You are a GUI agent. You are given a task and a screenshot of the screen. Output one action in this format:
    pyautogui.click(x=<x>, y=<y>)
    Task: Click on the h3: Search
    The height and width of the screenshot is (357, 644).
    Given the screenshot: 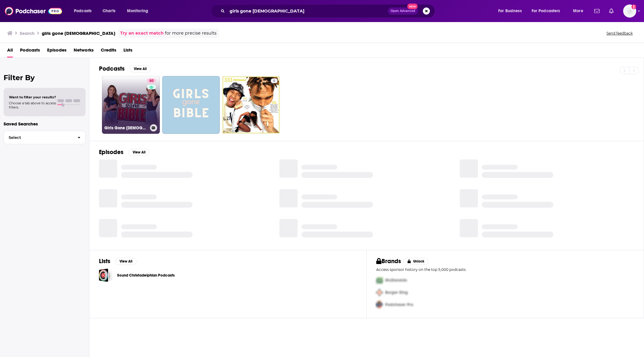 What is the action you would take?
    pyautogui.click(x=27, y=33)
    